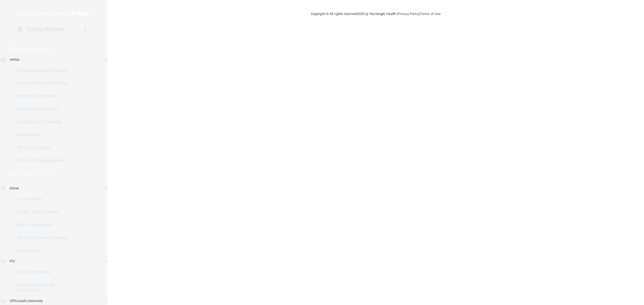 The image size is (644, 305). Describe the element at coordinates (430, 14) in the screenshot. I see `a: Terms of Use` at that location.